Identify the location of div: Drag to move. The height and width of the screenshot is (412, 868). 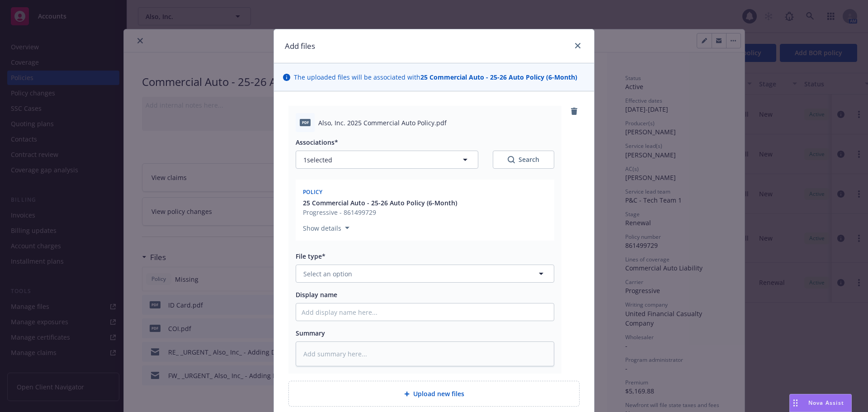
(795, 403).